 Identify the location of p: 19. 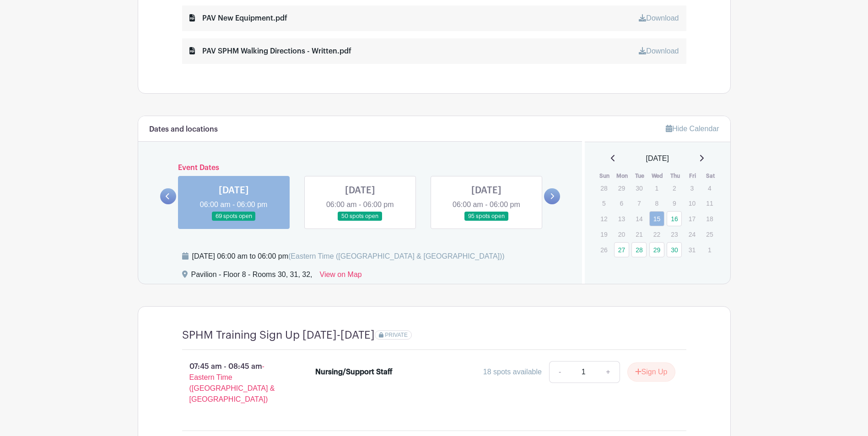
(603, 234).